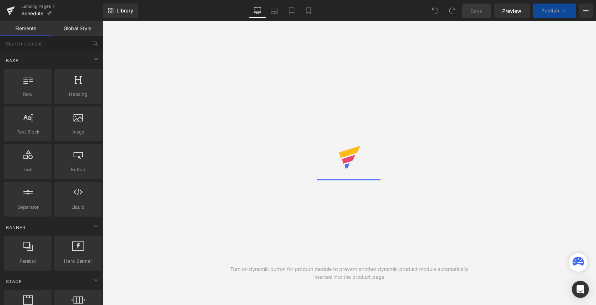 This screenshot has width=596, height=305. Describe the element at coordinates (14, 281) in the screenshot. I see `span: Stack` at that location.